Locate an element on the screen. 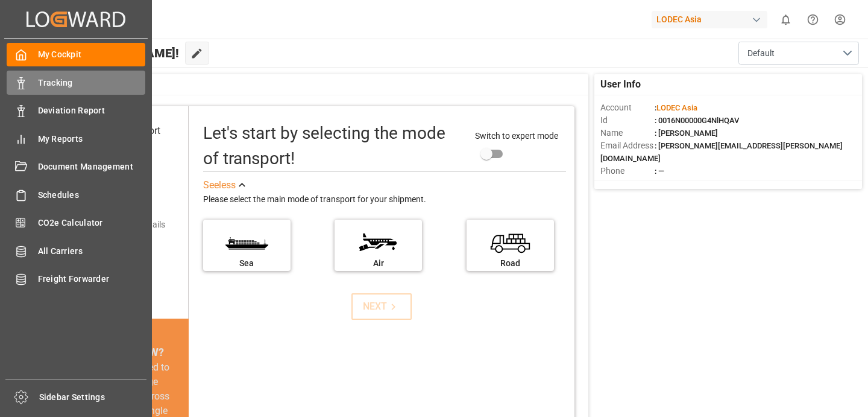  span: Account Type is located at coordinates (628, 183).